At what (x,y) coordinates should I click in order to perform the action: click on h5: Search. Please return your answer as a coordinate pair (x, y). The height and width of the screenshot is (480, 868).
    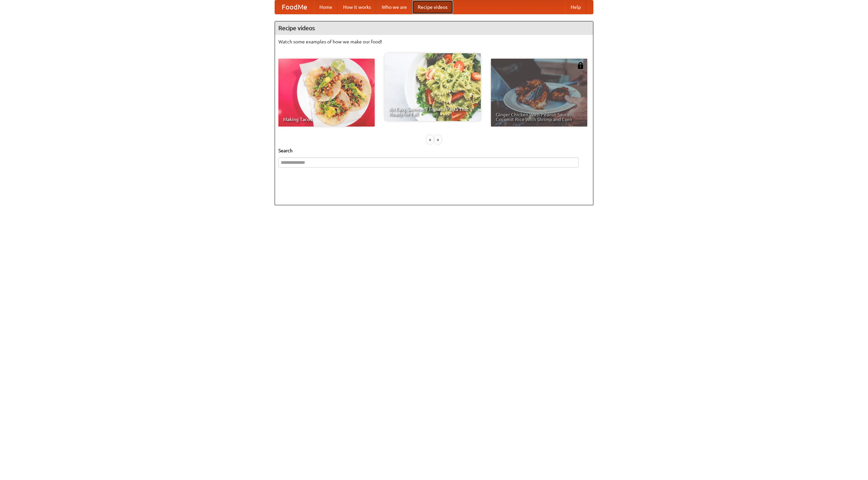
    Looking at the image, I should click on (434, 151).